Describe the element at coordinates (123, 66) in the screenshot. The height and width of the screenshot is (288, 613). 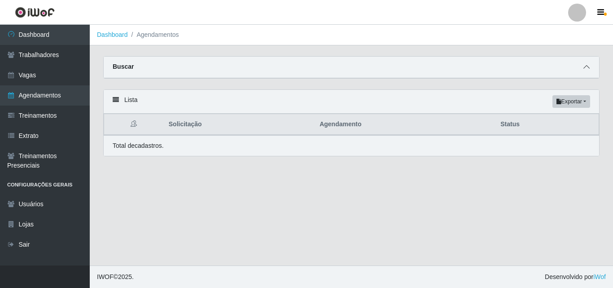
I see `strong: Buscar` at that location.